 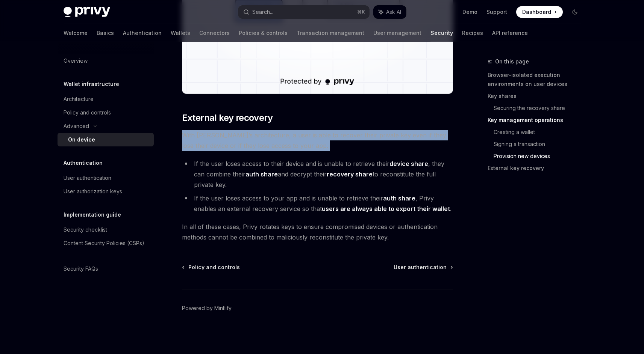 What do you see at coordinates (263, 12) in the screenshot?
I see `div: Search...` at bounding box center [263, 12].